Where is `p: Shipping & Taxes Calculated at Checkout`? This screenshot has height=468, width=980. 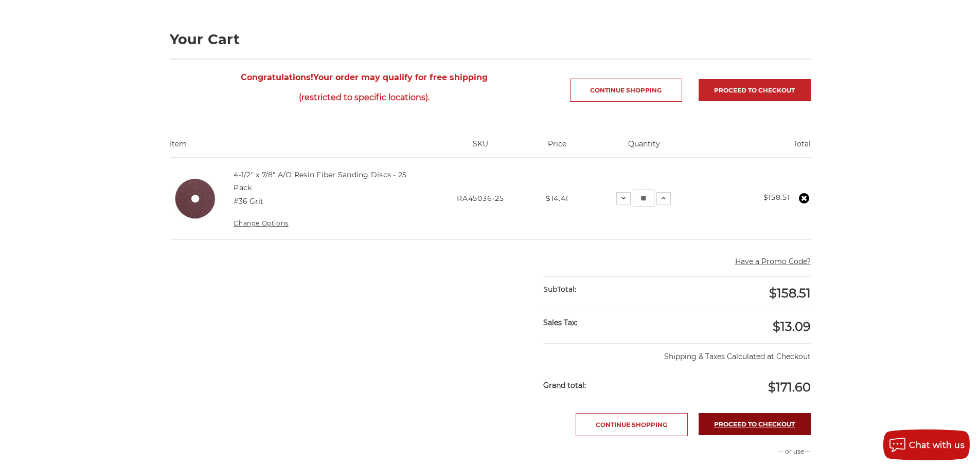
p: Shipping & Taxes Calculated at Checkout is located at coordinates (676, 352).